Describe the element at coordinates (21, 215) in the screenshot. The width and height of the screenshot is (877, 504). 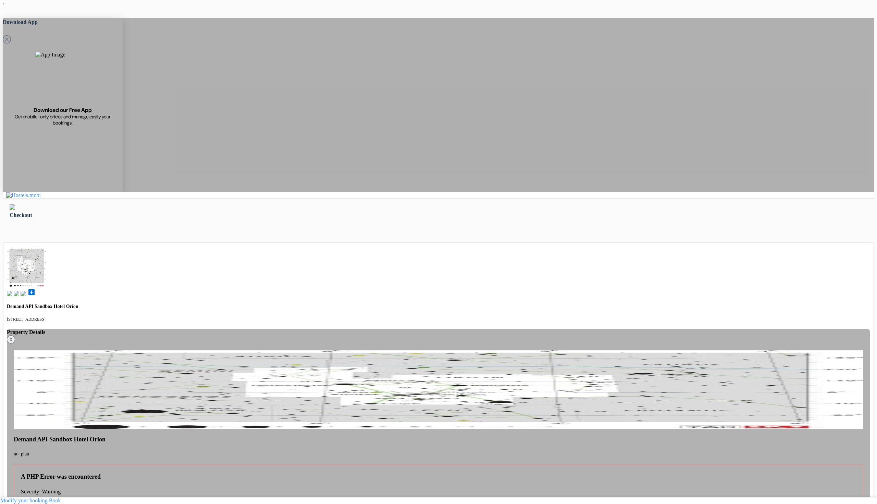
I see `span: Checkout` at that location.